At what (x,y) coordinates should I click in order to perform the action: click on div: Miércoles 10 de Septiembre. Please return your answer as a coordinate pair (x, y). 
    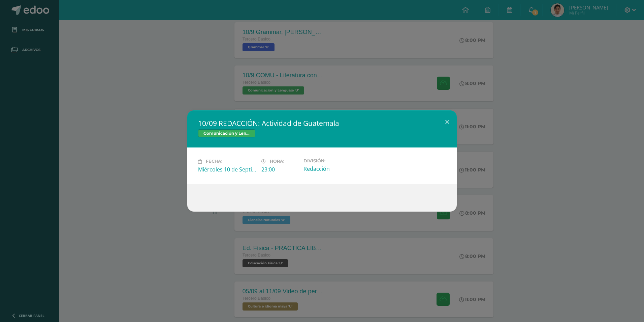
    Looking at the image, I should click on (227, 169).